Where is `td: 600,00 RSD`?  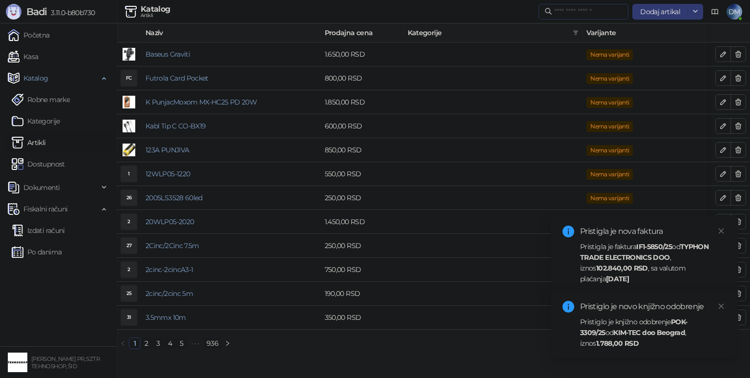 td: 600,00 RSD is located at coordinates (362, 126).